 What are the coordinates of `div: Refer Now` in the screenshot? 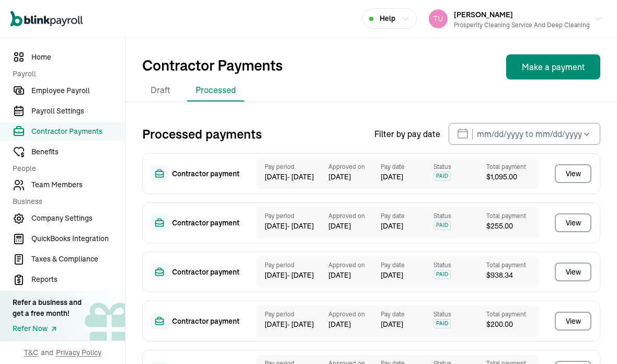 It's located at (47, 328).